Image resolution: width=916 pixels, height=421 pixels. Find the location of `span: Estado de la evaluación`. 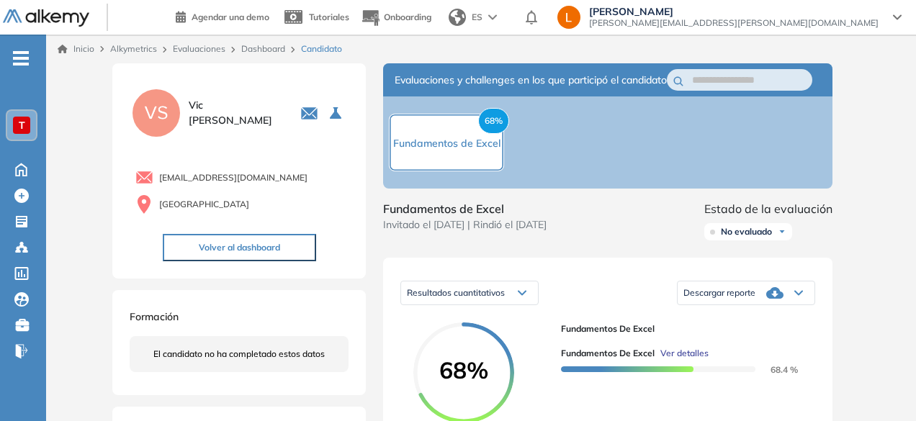

span: Estado de la evaluación is located at coordinates (768, 209).